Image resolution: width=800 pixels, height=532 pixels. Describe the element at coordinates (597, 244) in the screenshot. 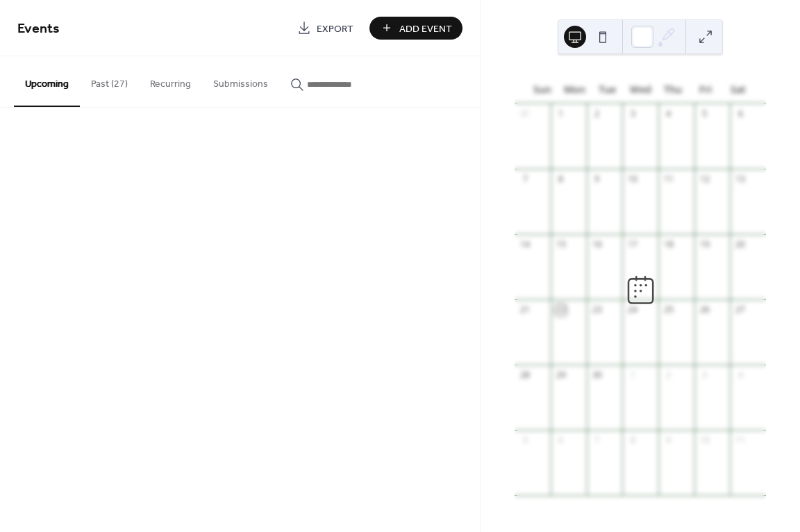

I see `div: 16` at that location.